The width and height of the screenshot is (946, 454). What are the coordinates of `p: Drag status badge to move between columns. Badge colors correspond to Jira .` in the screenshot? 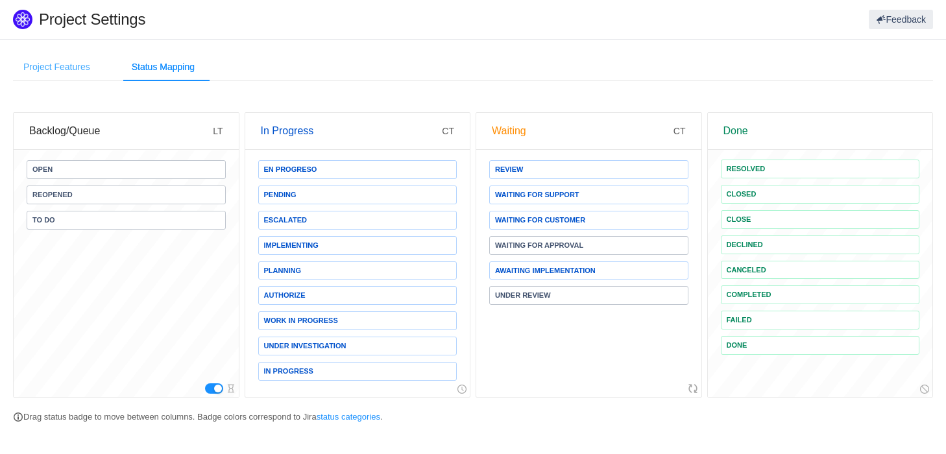 It's located at (473, 417).